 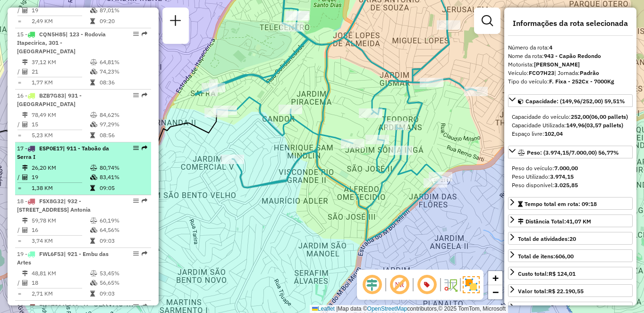 I want to click on span: Exibir número da rota, so click(x=427, y=284).